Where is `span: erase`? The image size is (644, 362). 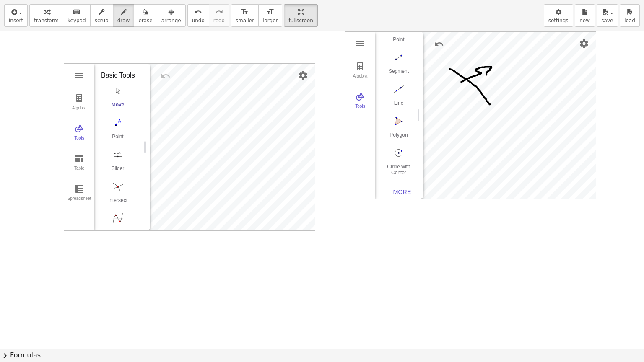 span: erase is located at coordinates (145, 21).